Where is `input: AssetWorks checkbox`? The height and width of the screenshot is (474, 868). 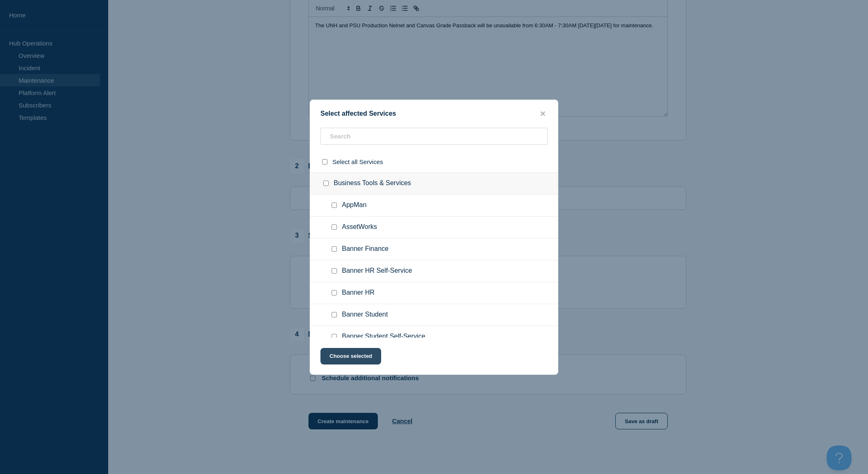
input: AssetWorks checkbox is located at coordinates (334, 227).